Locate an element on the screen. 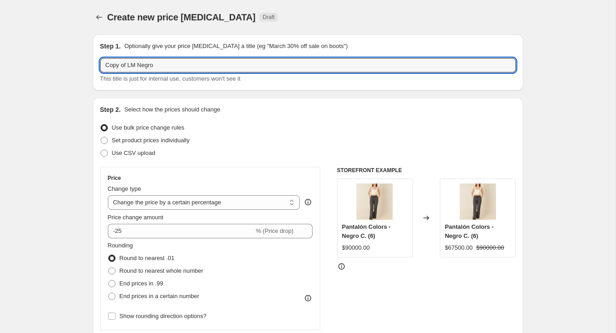 The height and width of the screenshot is (333, 616). span: Show rounding direction options? is located at coordinates (163, 316).